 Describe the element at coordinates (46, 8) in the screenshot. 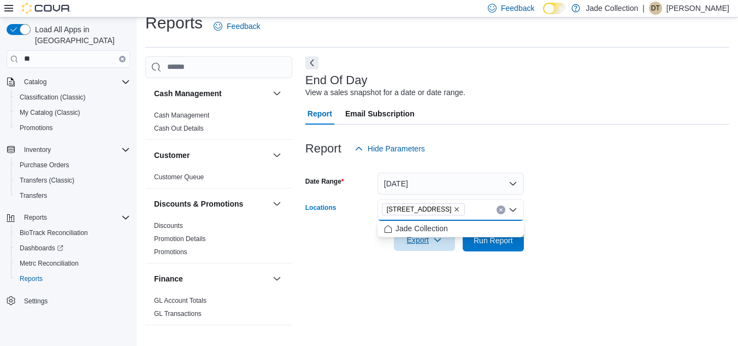

I see `img: Cova` at that location.